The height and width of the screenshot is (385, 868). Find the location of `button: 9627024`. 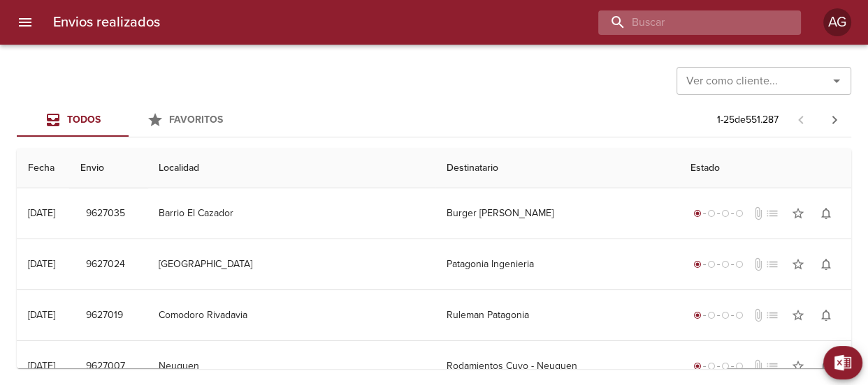

button: 9627024 is located at coordinates (106, 265).